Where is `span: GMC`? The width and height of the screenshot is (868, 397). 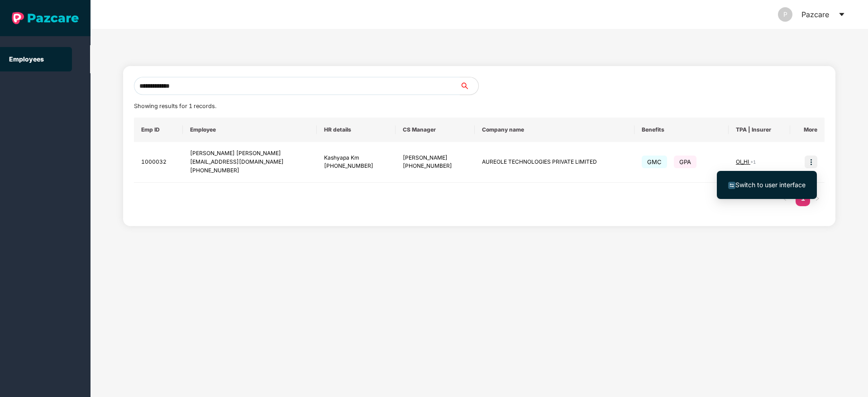
span: GMC is located at coordinates (654, 162).